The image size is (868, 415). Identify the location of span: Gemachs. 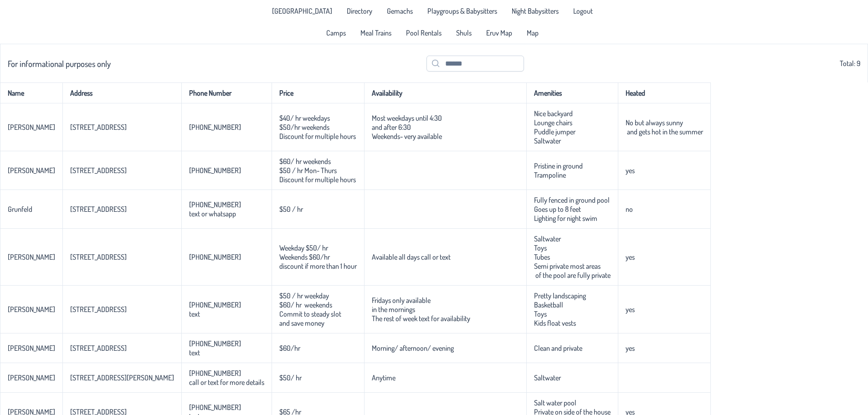
(400, 11).